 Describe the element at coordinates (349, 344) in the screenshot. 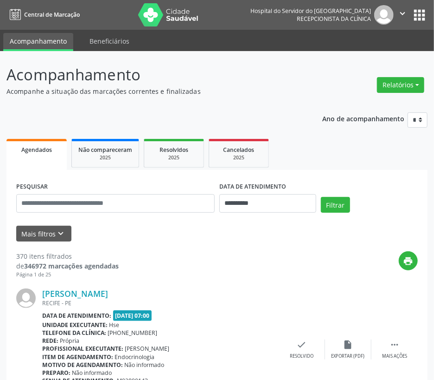

I see `i: insert_drive_file` at that location.